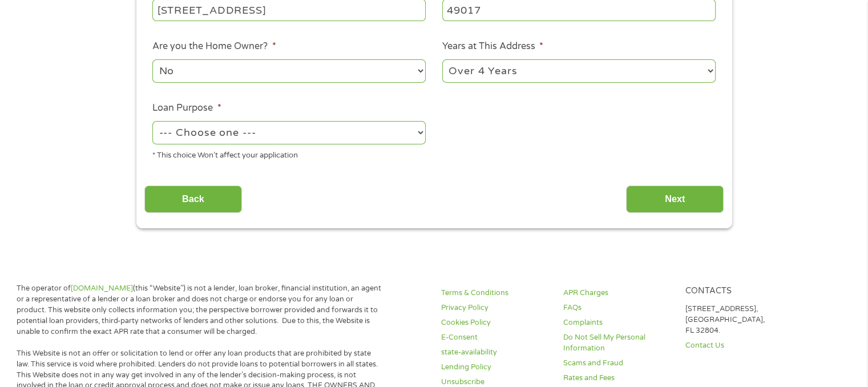 The height and width of the screenshot is (387, 868). Describe the element at coordinates (617, 343) in the screenshot. I see `a: Do Not Sell My Personal Information` at that location.